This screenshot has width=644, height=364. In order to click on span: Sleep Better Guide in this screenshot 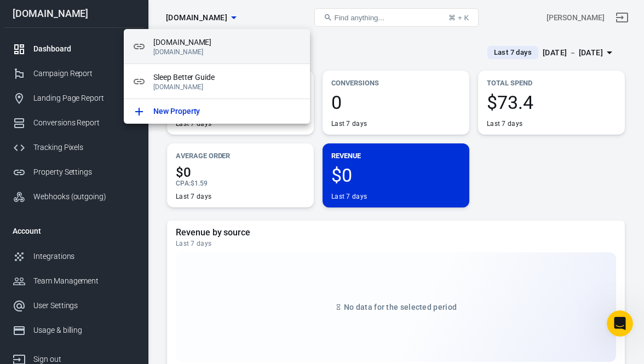, I will do `click(227, 77)`.